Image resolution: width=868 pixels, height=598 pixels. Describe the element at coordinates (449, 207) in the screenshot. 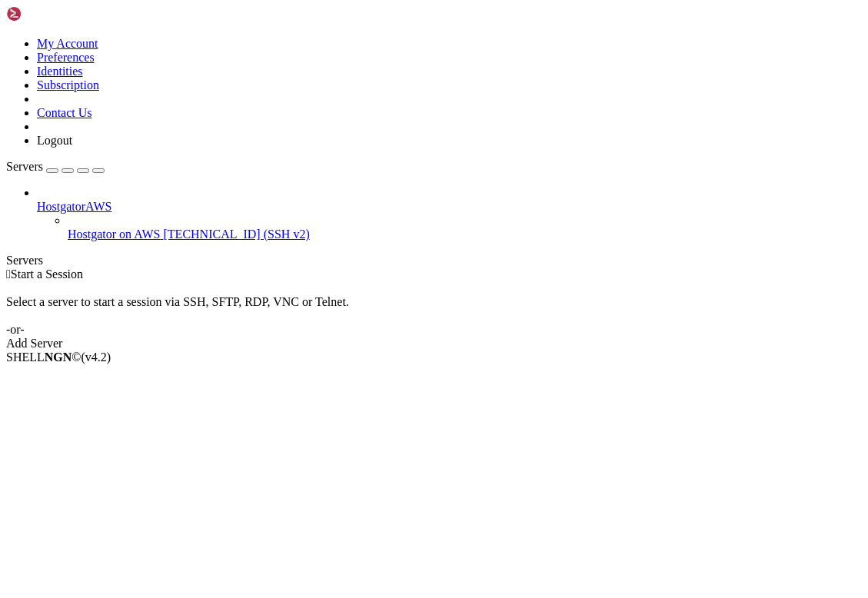

I see `a: HostgatorAWS` at that location.